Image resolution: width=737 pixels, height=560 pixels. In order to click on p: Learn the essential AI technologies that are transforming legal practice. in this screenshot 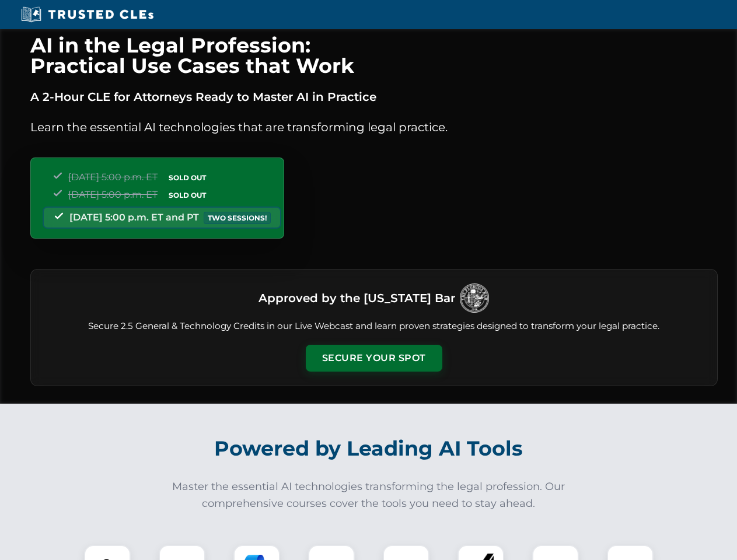, I will do `click(374, 127)`.